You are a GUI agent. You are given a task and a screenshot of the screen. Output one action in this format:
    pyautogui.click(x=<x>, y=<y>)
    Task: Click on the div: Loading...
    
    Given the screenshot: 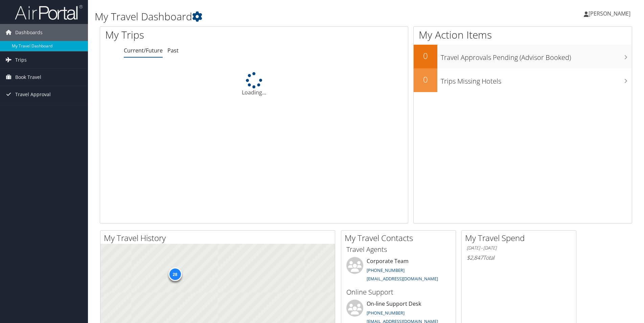 What is the action you would take?
    pyautogui.click(x=254, y=84)
    